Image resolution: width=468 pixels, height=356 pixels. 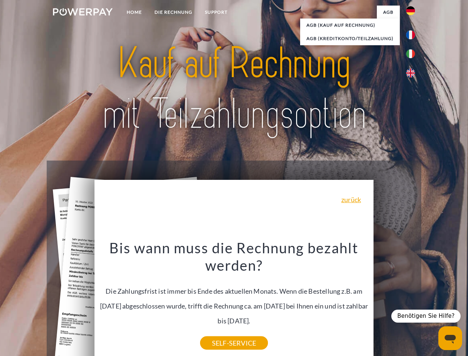 I want to click on img: en, so click(x=411, y=73).